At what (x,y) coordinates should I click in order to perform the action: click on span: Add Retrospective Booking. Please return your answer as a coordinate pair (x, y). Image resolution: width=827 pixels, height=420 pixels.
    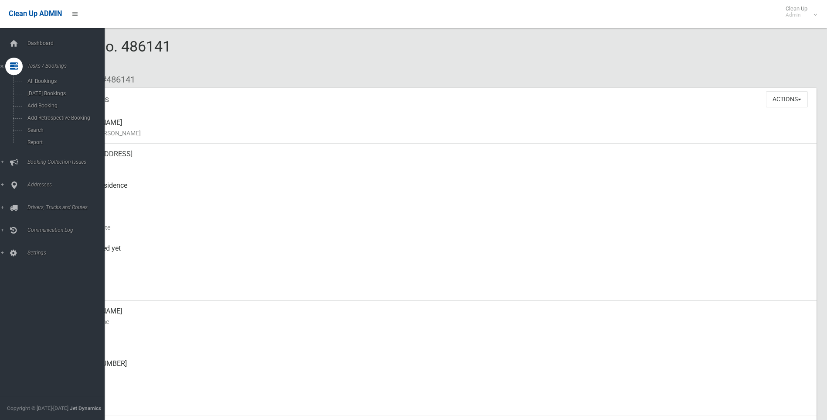
    Looking at the image, I should click on (64, 118).